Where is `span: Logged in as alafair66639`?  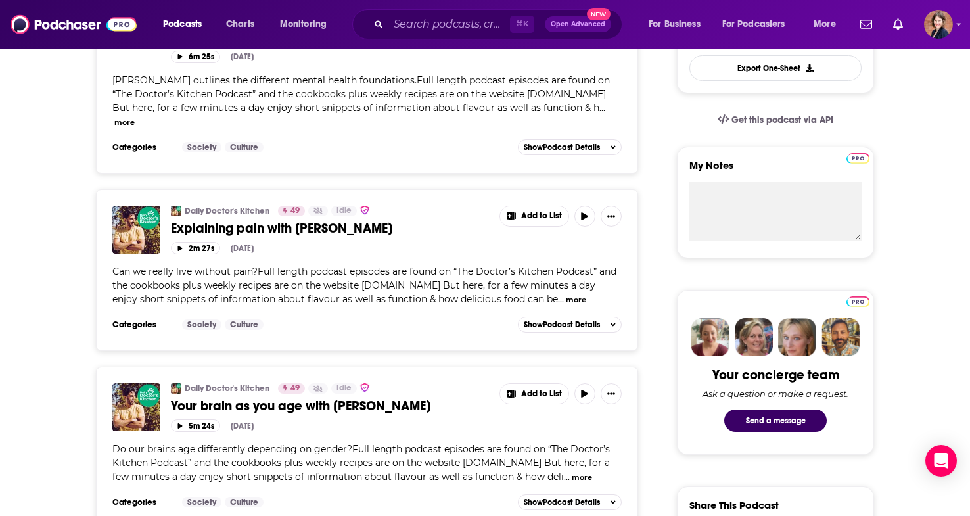 span: Logged in as alafair66639 is located at coordinates (939, 24).